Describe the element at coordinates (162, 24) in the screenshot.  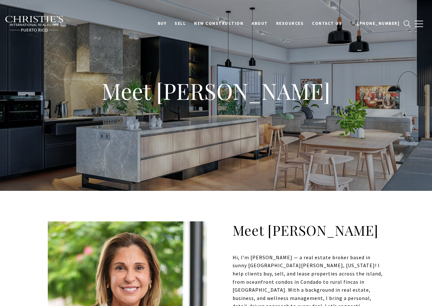
I see `a: BUY` at that location.